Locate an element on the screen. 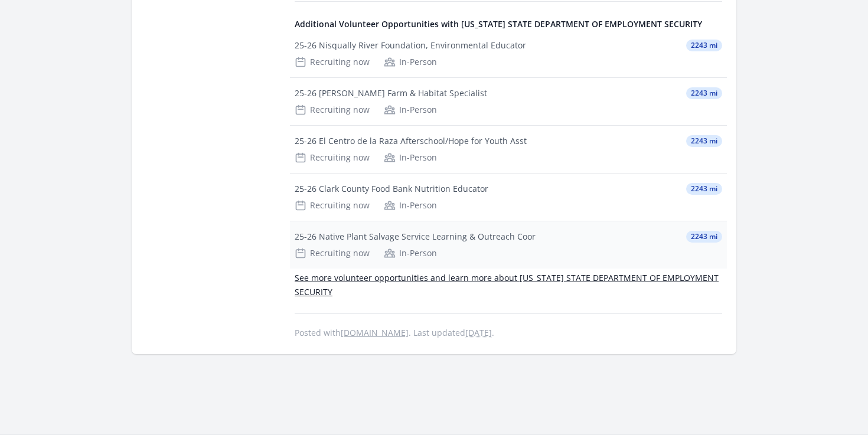  a: 25-26 Nisqually River Foundation, Environmental Educator 2243 mi Recruiting now In-Person is located at coordinates (508, 54).